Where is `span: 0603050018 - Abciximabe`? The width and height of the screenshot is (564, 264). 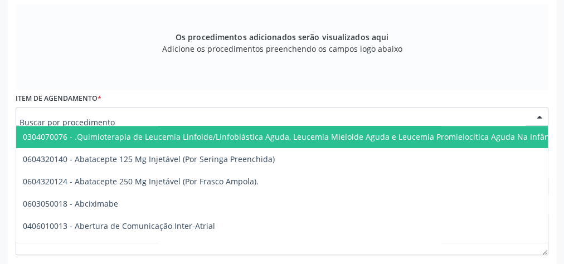 span: 0603050018 - Abciximabe is located at coordinates (70, 204).